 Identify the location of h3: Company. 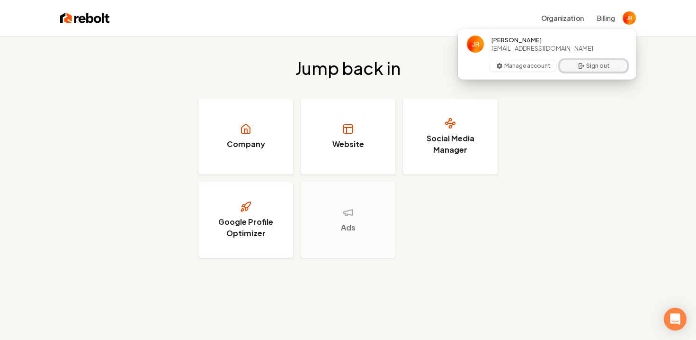
(246, 144).